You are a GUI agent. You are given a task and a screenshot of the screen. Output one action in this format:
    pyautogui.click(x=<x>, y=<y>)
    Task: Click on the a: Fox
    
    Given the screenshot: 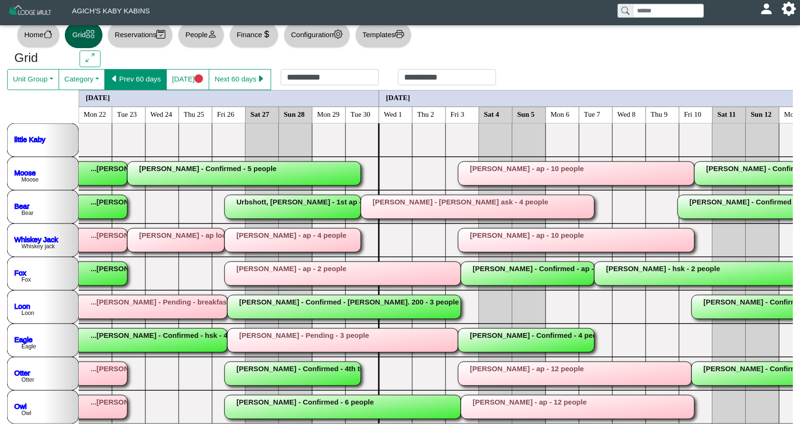 What is the action you would take?
    pyautogui.click(x=20, y=272)
    